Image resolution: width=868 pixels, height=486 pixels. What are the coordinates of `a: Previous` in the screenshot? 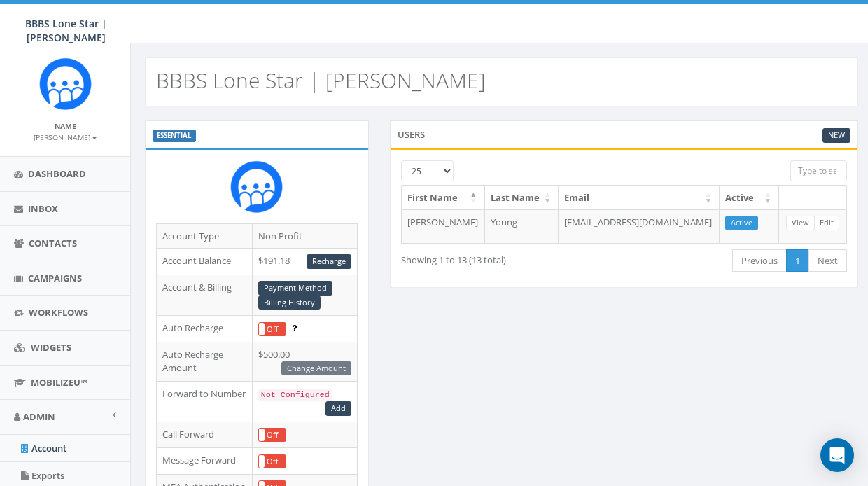 It's located at (760, 260).